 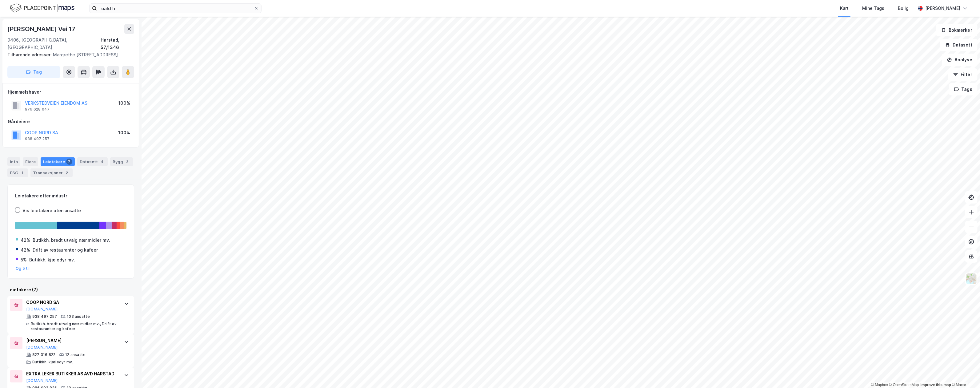 What do you see at coordinates (959, 45) in the screenshot?
I see `button: Datasett` at bounding box center [959, 45].